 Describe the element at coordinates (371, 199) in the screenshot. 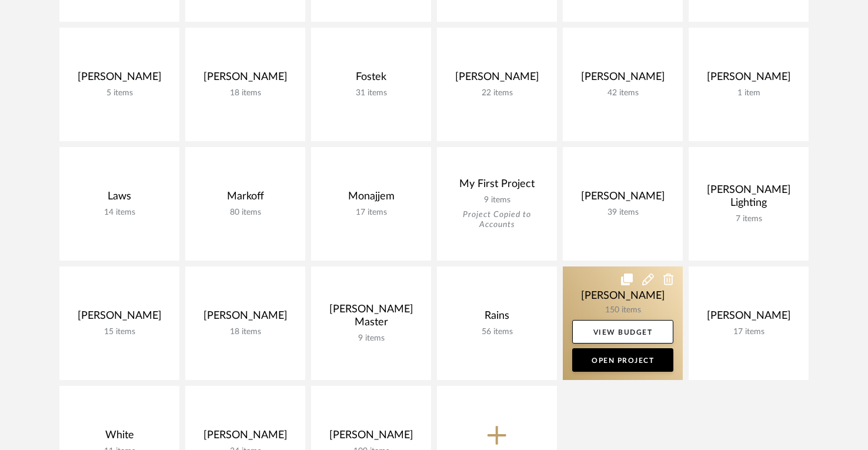

I see `div: Monajjem` at that location.